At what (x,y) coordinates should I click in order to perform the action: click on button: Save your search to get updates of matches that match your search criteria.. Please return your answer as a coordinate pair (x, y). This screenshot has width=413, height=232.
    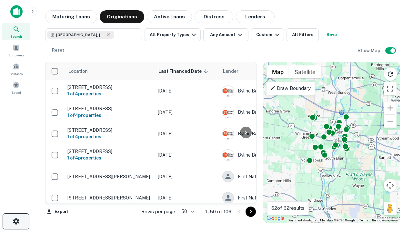
    Looking at the image, I should click on (331, 35).